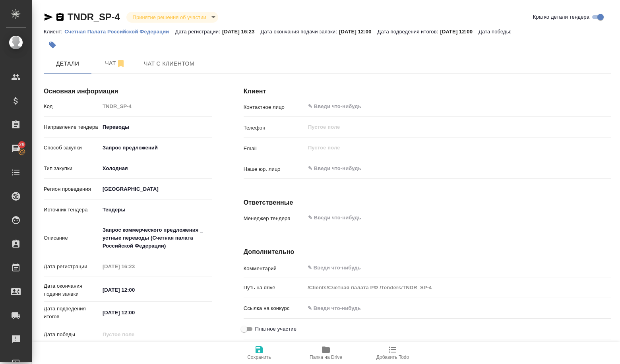 The width and height of the screenshot is (620, 364). I want to click on p: Путь на drive, so click(274, 288).